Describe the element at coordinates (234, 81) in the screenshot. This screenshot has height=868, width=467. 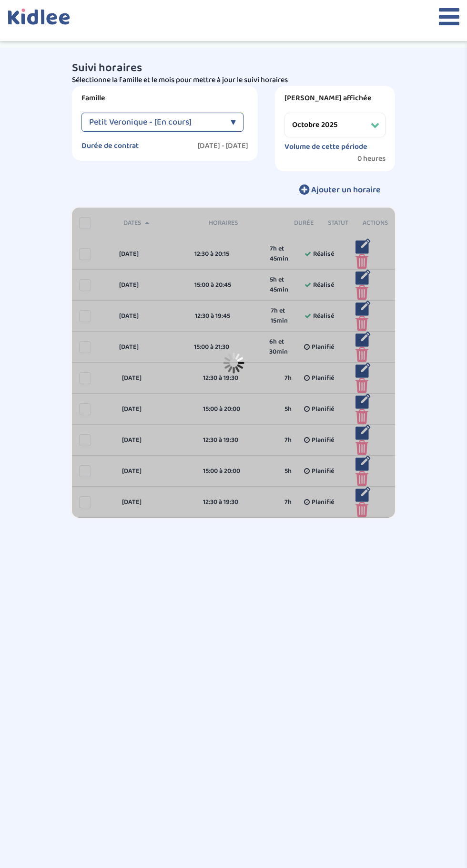
I see `p: Sélectionne la famille et le mois pour mettre à jour le suivi horaires` at that location.